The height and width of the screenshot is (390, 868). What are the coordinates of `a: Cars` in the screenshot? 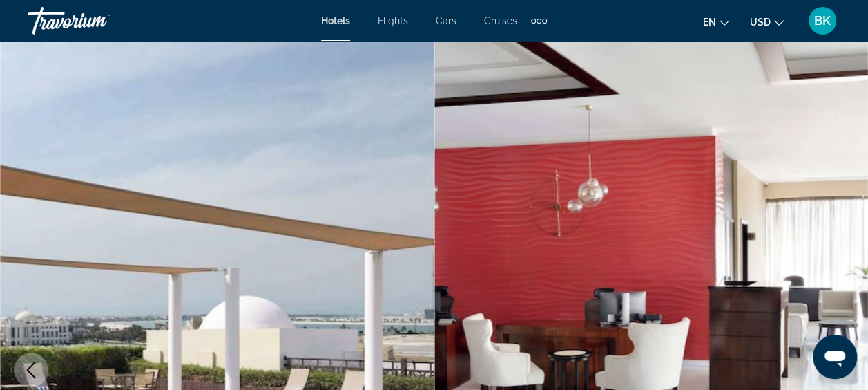 It's located at (446, 20).